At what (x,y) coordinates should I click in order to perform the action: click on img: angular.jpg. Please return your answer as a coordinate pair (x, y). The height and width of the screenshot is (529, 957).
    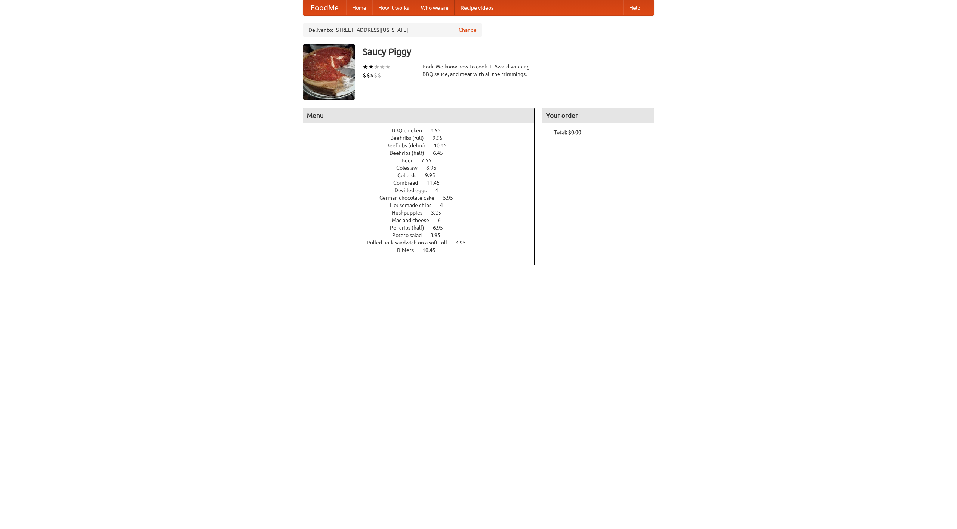
    Looking at the image, I should click on (329, 72).